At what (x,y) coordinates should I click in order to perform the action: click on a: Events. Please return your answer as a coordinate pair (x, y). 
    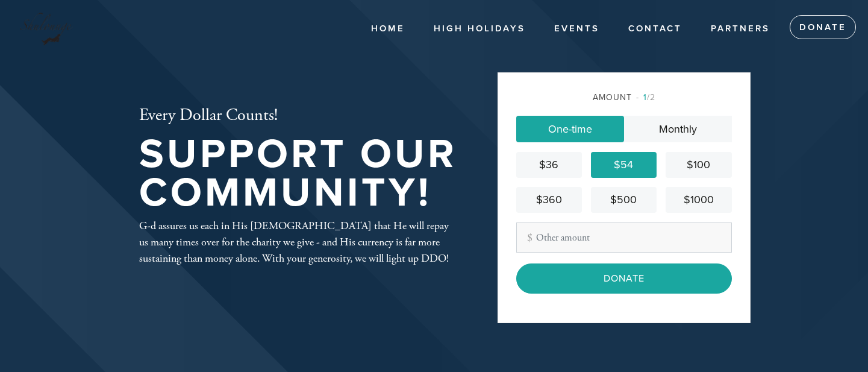
    Looking at the image, I should click on (577, 29).